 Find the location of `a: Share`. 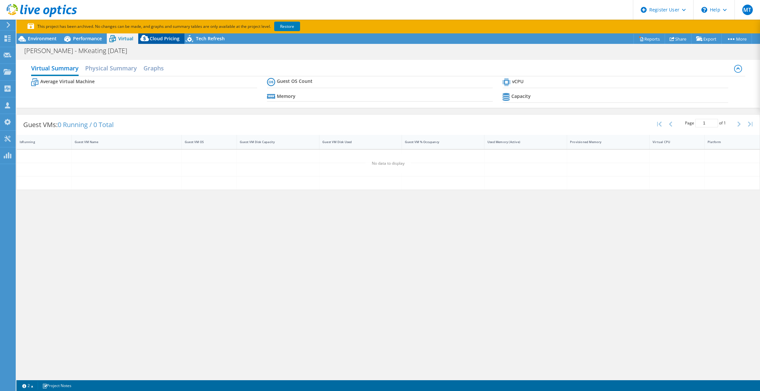

a: Share is located at coordinates (678, 39).